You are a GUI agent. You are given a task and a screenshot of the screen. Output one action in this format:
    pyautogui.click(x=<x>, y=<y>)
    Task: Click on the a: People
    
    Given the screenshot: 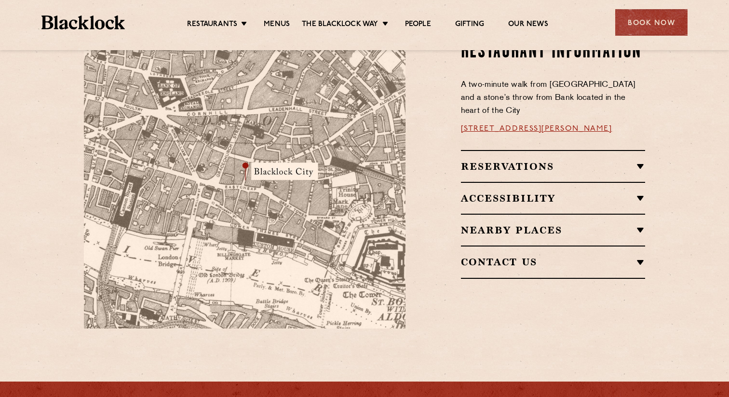 What is the action you would take?
    pyautogui.click(x=418, y=25)
    